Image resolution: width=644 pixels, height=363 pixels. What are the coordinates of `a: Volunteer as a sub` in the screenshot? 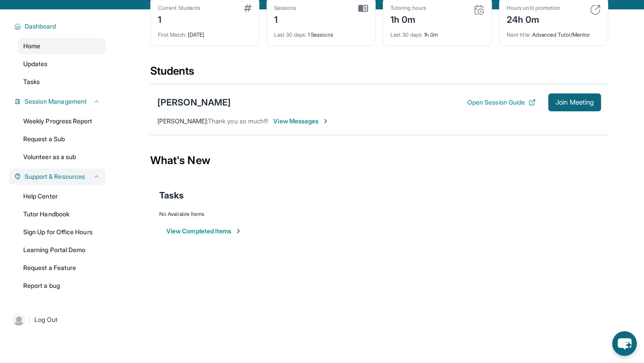 It's located at (62, 157).